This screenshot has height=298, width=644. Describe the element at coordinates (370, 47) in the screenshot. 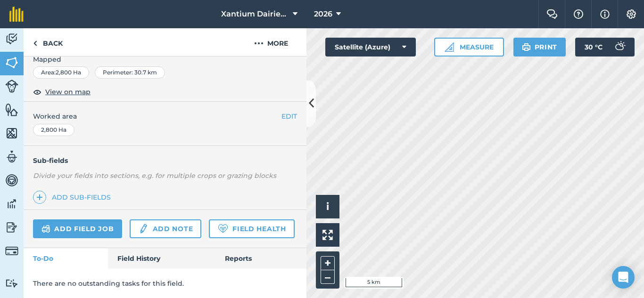

I see `button: Satellite (Azure)` at that location.